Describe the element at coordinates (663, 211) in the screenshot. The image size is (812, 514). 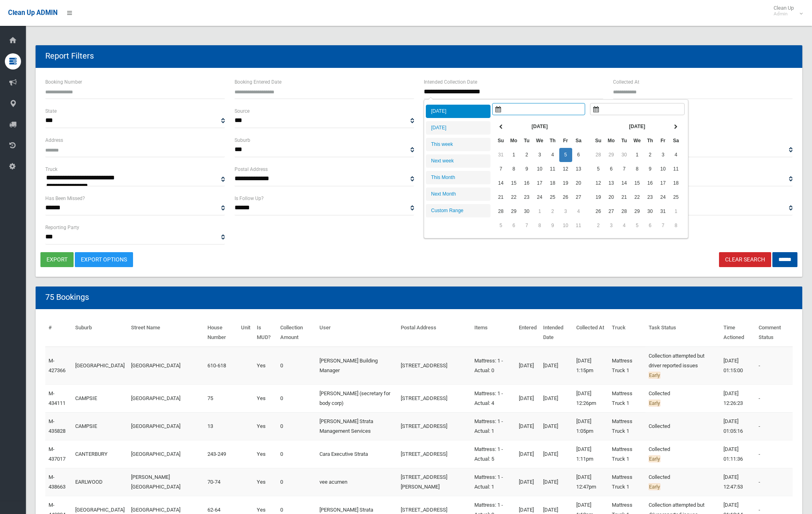
I see `td: 31` at that location.